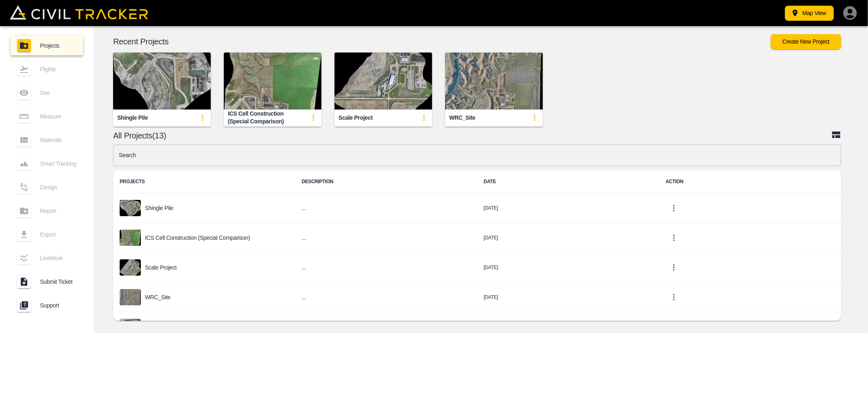  What do you see at coordinates (158, 297) in the screenshot?
I see `p: WRC_Site` at bounding box center [158, 297].